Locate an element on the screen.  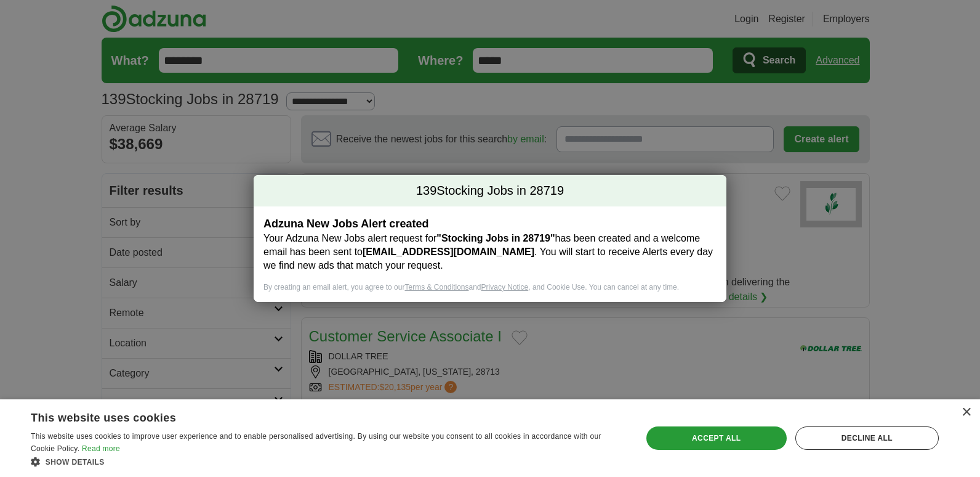
div: Show details is located at coordinates (327, 461).